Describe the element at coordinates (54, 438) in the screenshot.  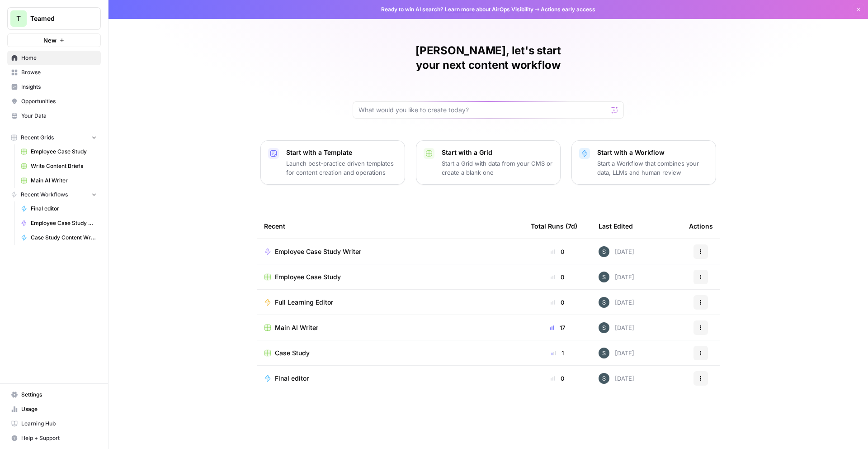
I see `button: Help + Support` at that location.